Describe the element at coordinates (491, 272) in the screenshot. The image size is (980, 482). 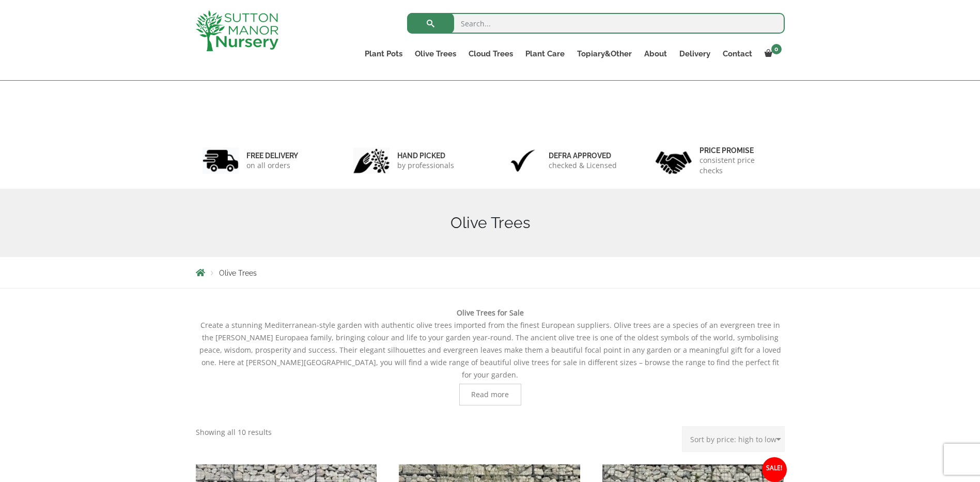
I see `nav: Breadcrumbs` at that location.